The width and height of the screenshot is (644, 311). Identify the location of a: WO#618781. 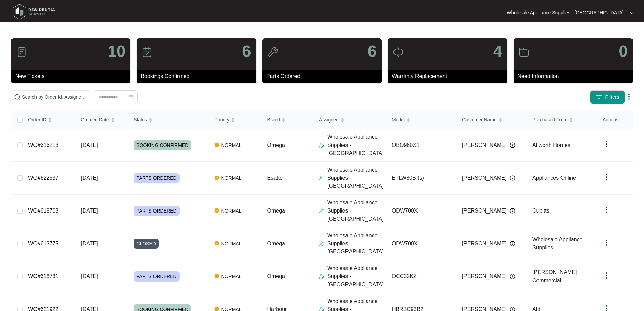
(43, 276).